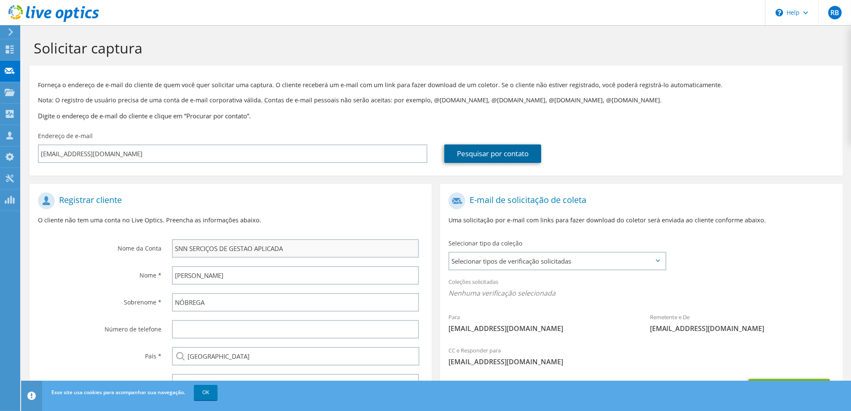 The image size is (851, 411). Describe the element at coordinates (436, 85) in the screenshot. I see `p: Forneça o endereço de e-mail do cliente de quem você quer solicitar uma captura. O cliente recebe...` at that location.